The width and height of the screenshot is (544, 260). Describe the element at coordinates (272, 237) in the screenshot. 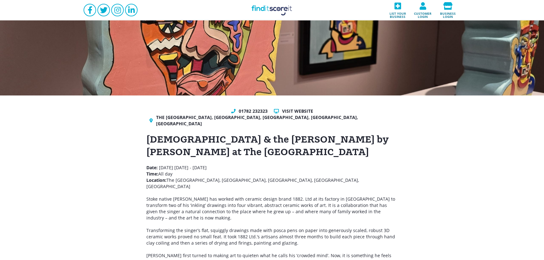

I see `p: Transforming the singer’s flat, squiggly drawings made with posca pens on paper into generously s...` at that location.